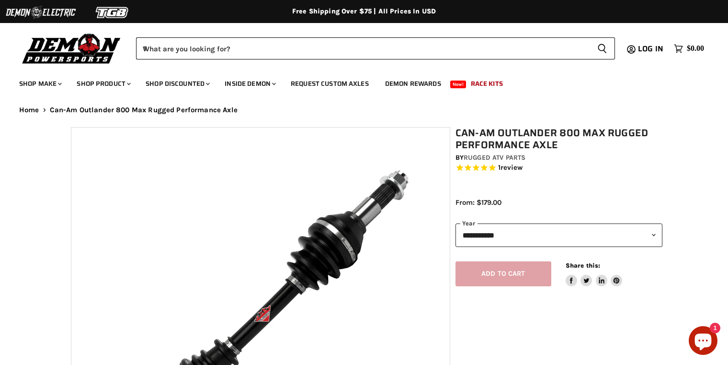  Describe the element at coordinates (602, 48) in the screenshot. I see `button: Search` at that location.